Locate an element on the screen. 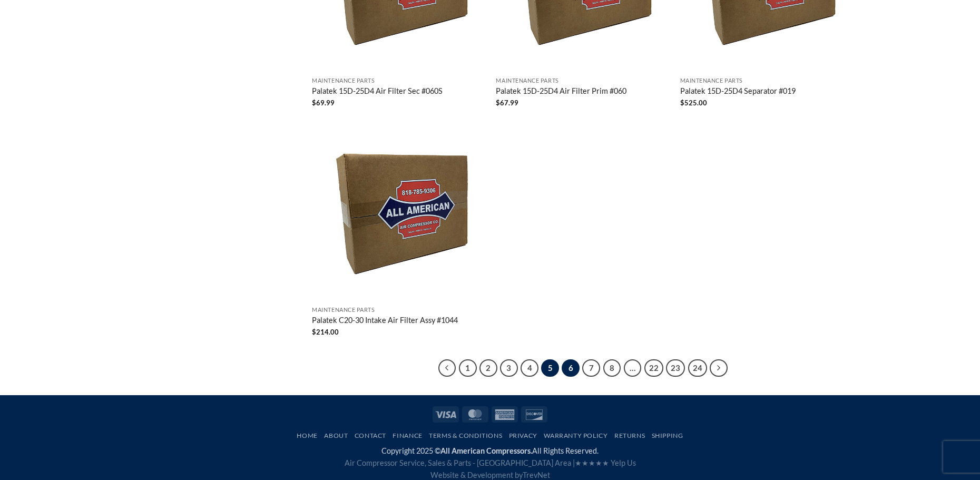 This screenshot has height=480, width=980. div: Payment icons is located at coordinates (490, 413).